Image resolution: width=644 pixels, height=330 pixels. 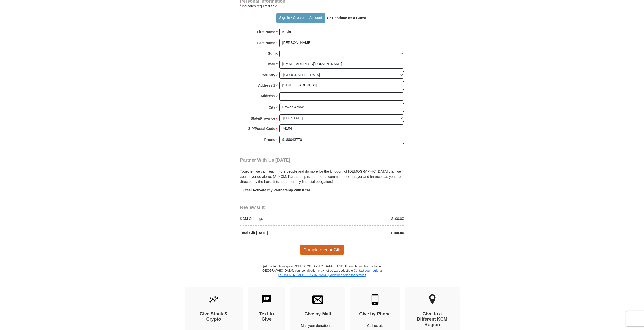 I want to click on strong: Phone, so click(x=270, y=140).